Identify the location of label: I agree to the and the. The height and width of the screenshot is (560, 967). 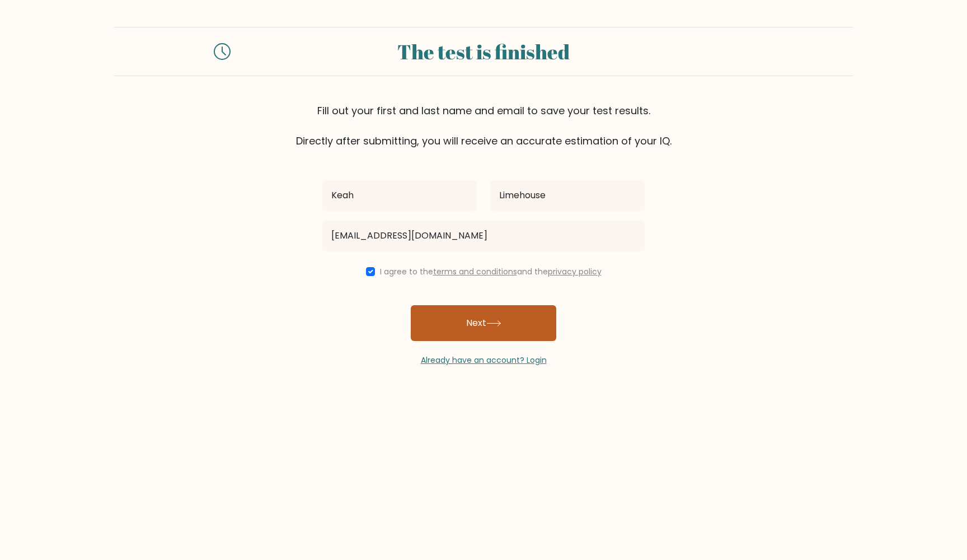
(491, 272).